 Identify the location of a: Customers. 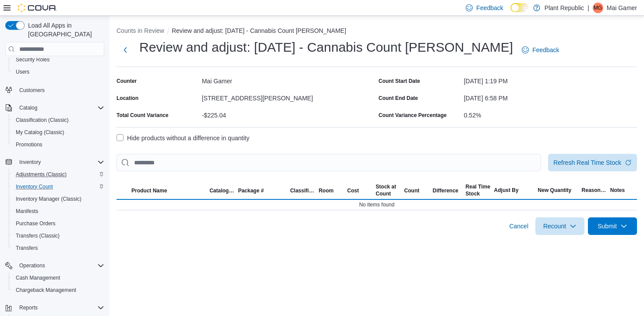
(32, 90).